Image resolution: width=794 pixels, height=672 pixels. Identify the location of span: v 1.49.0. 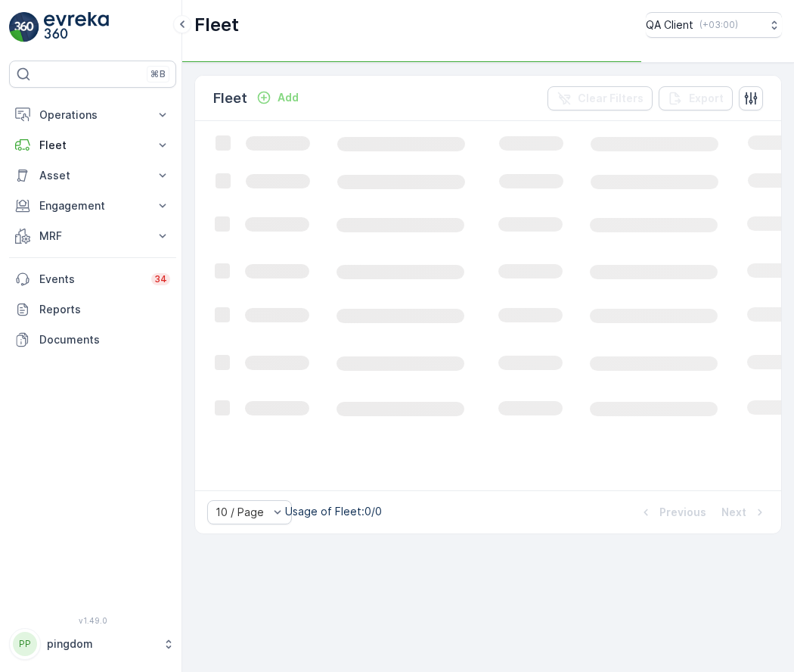
(92, 620).